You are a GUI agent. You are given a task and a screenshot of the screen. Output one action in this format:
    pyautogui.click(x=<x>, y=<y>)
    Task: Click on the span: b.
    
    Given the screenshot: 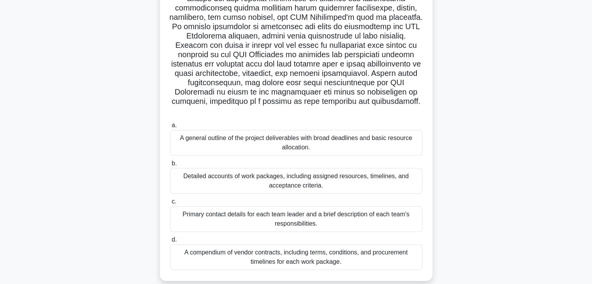 What is the action you would take?
    pyautogui.click(x=174, y=163)
    